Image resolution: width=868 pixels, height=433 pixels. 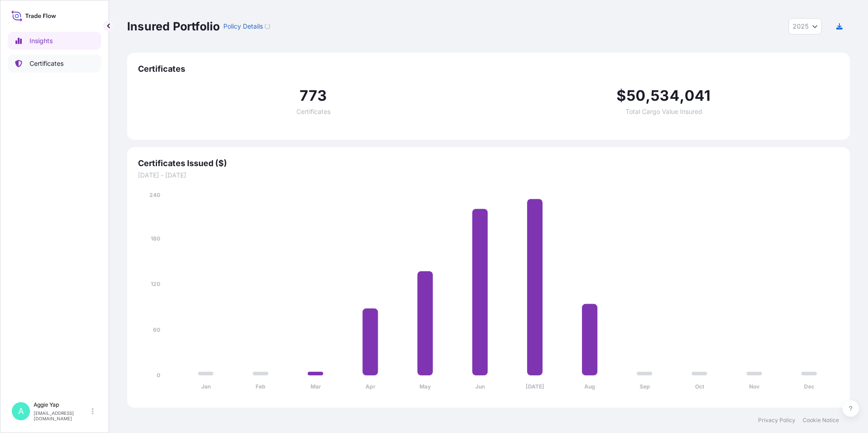 What do you see at coordinates (821, 421) in the screenshot?
I see `a: Cookie Notice` at bounding box center [821, 421].